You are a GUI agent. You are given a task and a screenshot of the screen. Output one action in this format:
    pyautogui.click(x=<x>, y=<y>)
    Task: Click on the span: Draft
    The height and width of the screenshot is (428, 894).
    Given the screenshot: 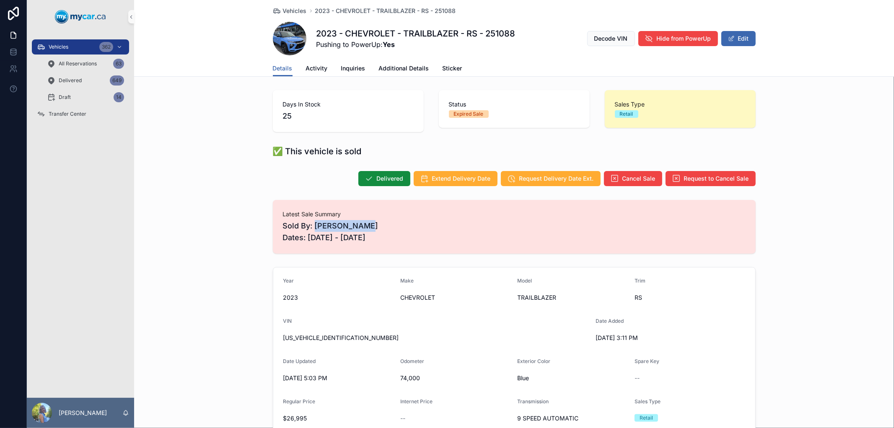 What is the action you would take?
    pyautogui.click(x=65, y=97)
    